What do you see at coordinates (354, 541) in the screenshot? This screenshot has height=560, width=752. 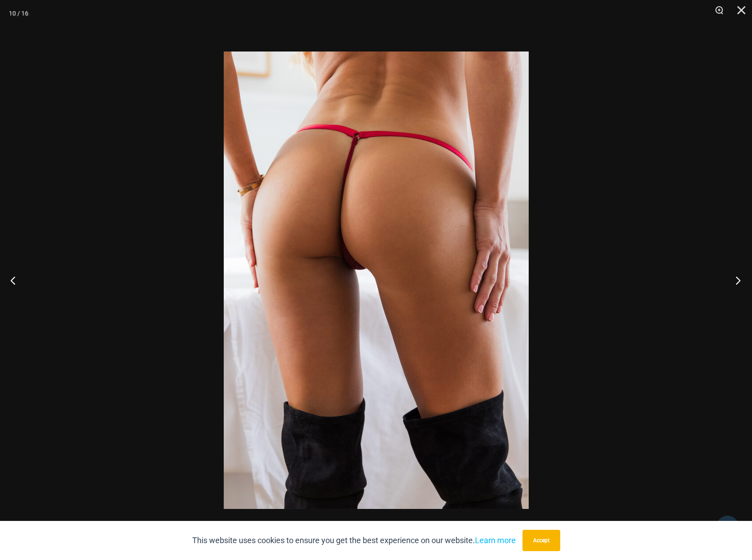 I see `p: This website uses cookies to ensure you get the best experience on our website.` at bounding box center [354, 541].